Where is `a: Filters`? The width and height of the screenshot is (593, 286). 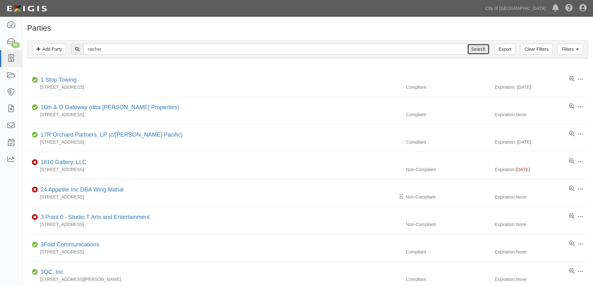
a: Filters is located at coordinates (570, 49).